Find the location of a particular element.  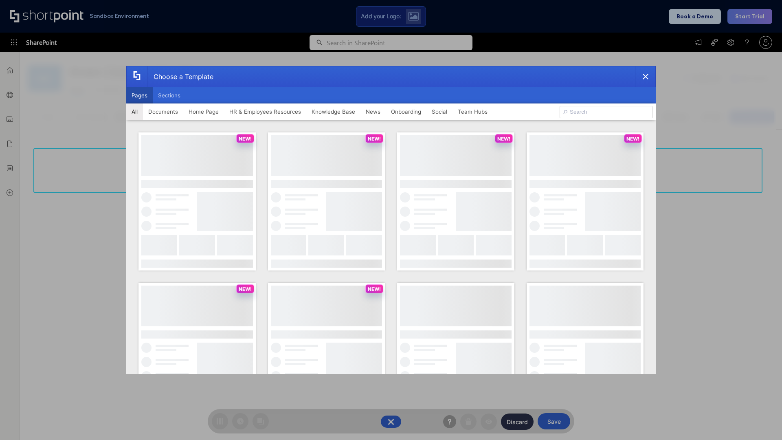

button: Team Hubs is located at coordinates (473, 112).